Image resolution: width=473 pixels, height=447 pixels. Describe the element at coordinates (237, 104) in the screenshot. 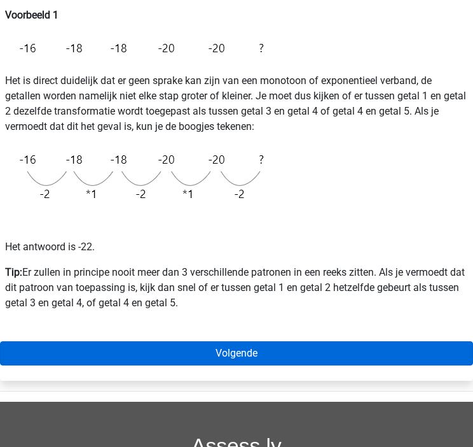

I see `p: Het is direct duidelijk dat er geen sprake kan zijn van een monotoon of exponentieel verband, de ...` at that location.